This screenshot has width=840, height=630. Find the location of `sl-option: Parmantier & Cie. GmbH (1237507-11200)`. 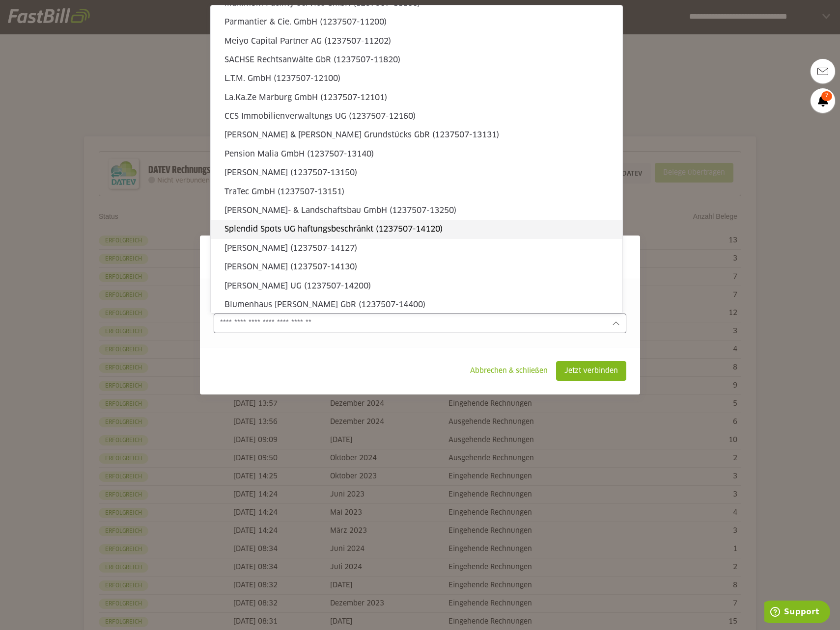

sl-option: Parmantier & Cie. GmbH (1237507-11200) is located at coordinates (416, 22).